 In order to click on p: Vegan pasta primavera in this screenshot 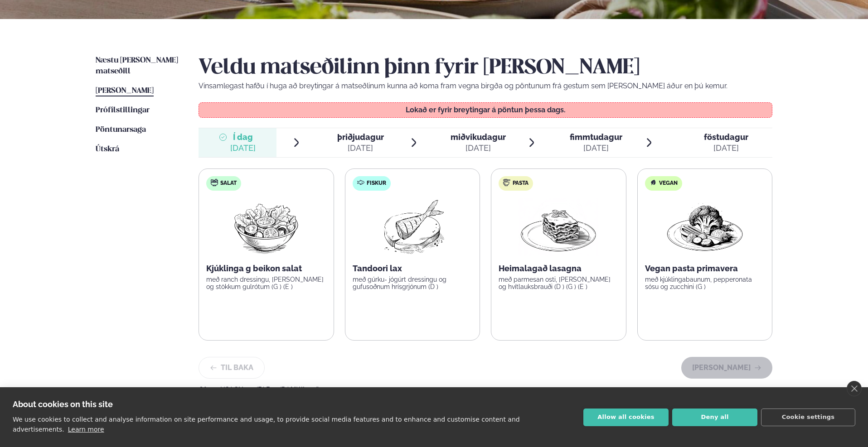, I will do `click(704, 269)`.